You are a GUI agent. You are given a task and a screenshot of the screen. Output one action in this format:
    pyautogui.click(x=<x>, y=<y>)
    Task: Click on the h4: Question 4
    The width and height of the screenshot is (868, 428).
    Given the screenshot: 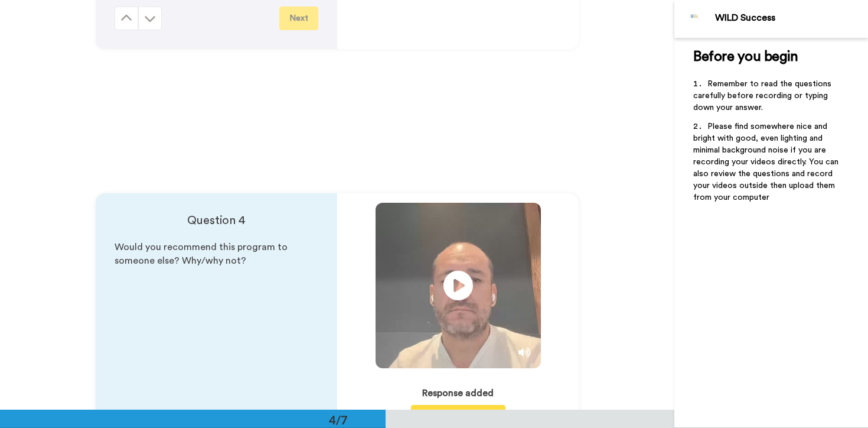 What is the action you would take?
    pyautogui.click(x=216, y=220)
    